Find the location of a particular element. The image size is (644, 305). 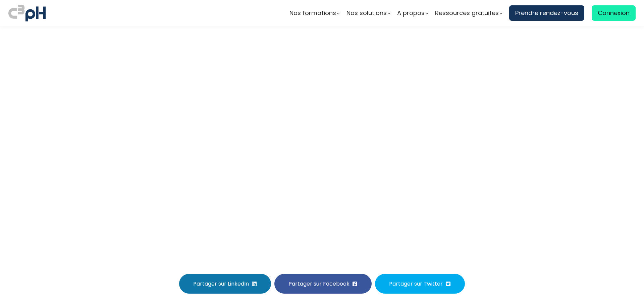

img: logo C3PH is located at coordinates (27, 13).